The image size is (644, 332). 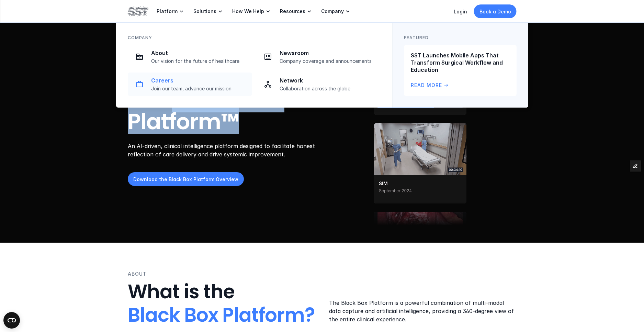 I want to click on a: Download the Black Box Platform Overview, so click(x=186, y=179).